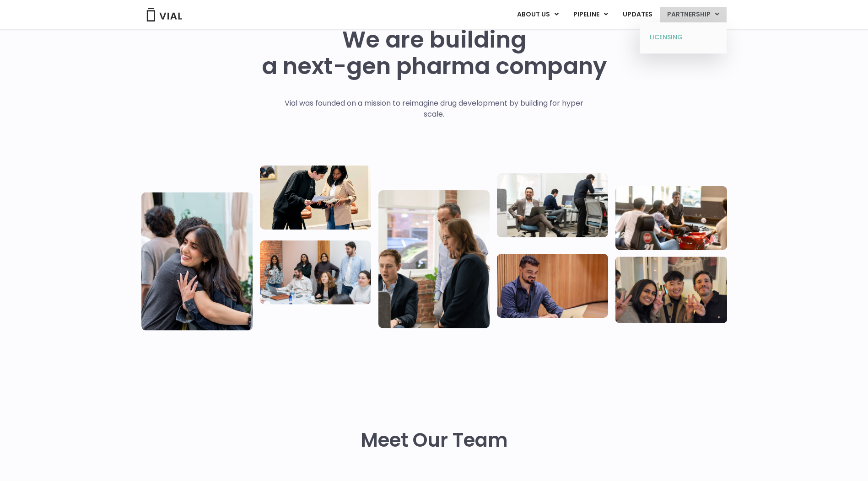 The width and height of the screenshot is (868, 481). What do you see at coordinates (638, 15) in the screenshot?
I see `a: UPDATES` at bounding box center [638, 15].